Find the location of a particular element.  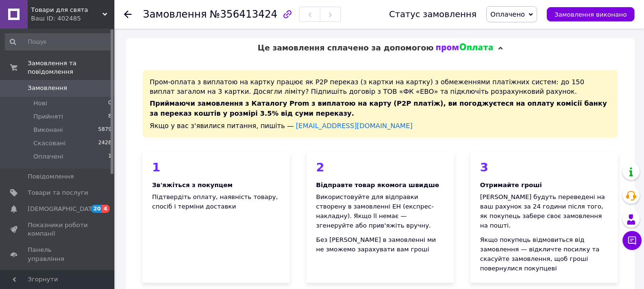

b: Зв'яжіться з покупцем is located at coordinates (192, 184).